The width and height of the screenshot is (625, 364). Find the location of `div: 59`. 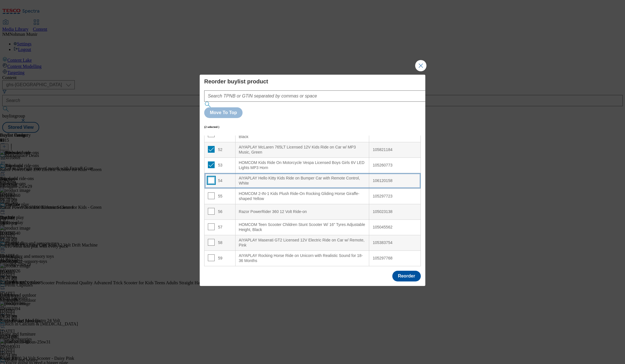

div: 59 is located at coordinates (220, 259).